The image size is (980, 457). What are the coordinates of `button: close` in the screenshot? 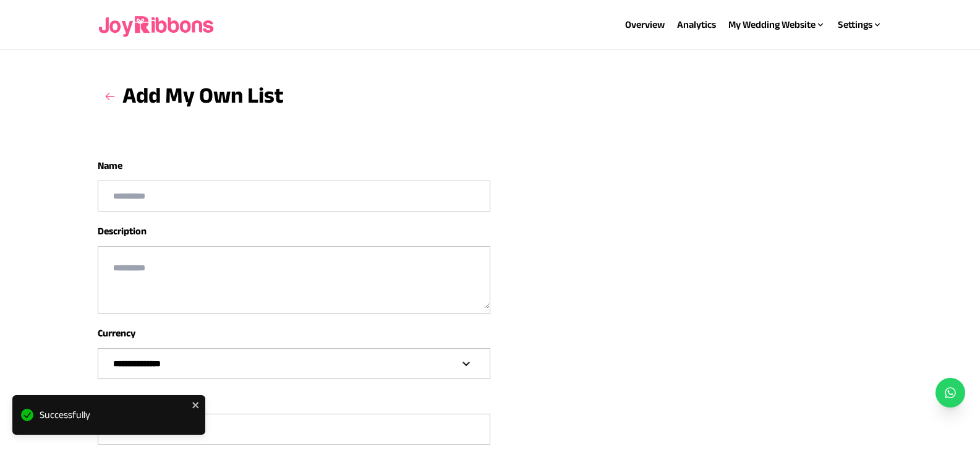 It's located at (196, 405).